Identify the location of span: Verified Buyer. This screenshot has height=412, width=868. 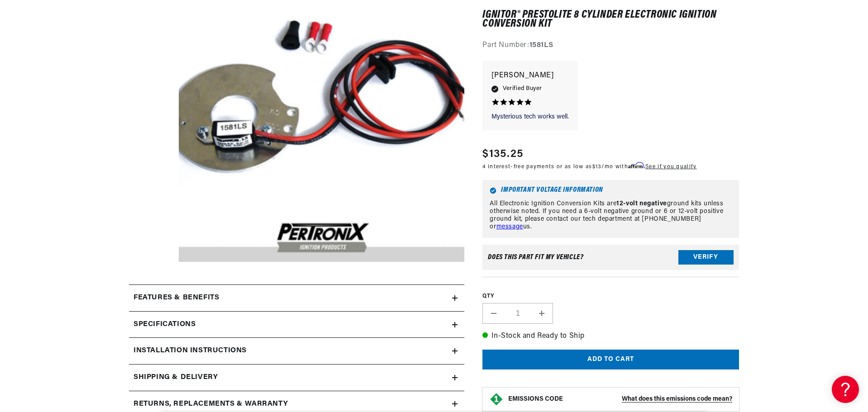
(522, 89).